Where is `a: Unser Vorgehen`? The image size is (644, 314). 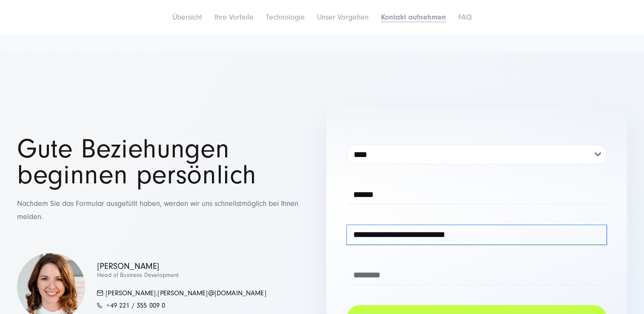
a: Unser Vorgehen is located at coordinates (343, 17).